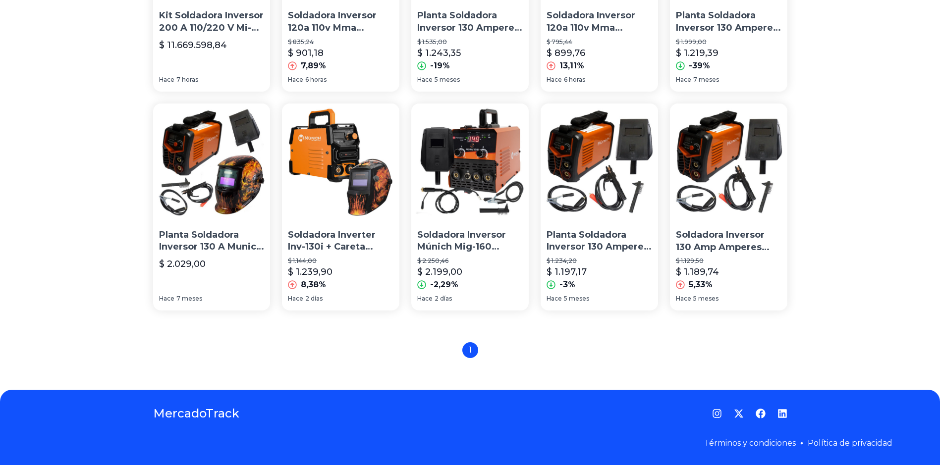 This screenshot has width=940, height=465. Describe the element at coordinates (568, 285) in the screenshot. I see `p: -3%` at that location.